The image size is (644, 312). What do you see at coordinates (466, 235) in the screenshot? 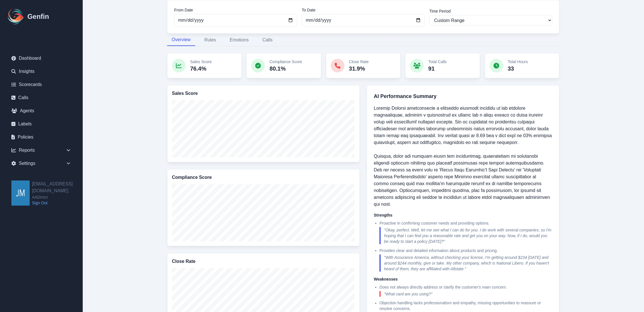
I see `blockquote: " Okay, perfect. Well, let me see what I can do for you. I do work with several companies, so I'm...` at bounding box center [466, 235].